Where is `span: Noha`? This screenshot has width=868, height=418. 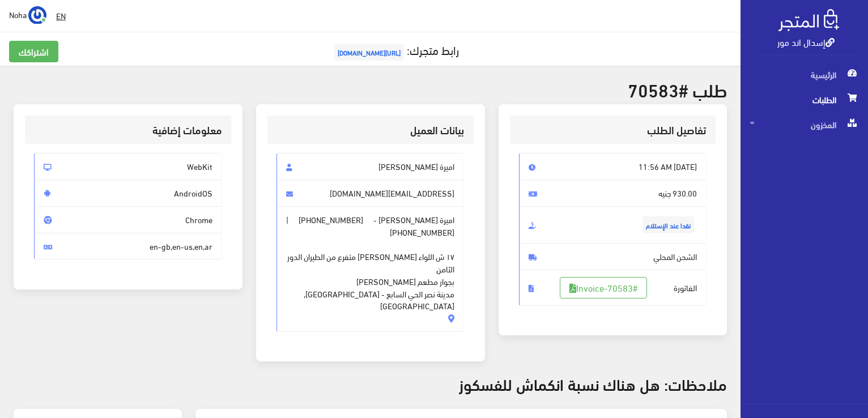 span: Noha is located at coordinates (17, 14).